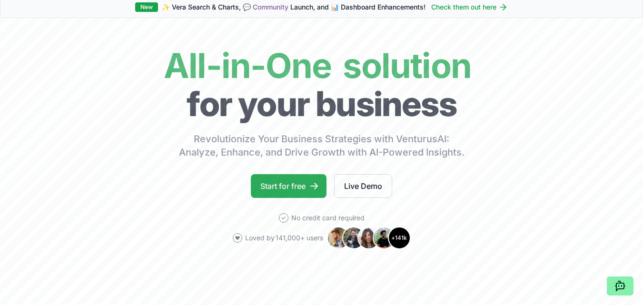 The width and height of the screenshot is (643, 305). What do you see at coordinates (339, 238) in the screenshot?
I see `img: Avatar 1` at bounding box center [339, 238].